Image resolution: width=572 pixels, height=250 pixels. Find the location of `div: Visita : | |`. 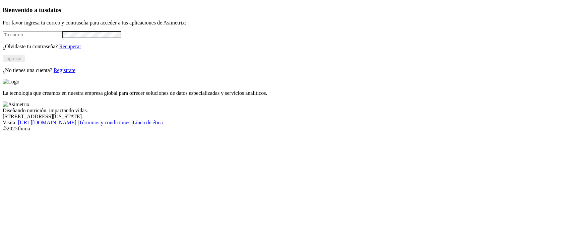

div: Visita : | | is located at coordinates (286, 123).